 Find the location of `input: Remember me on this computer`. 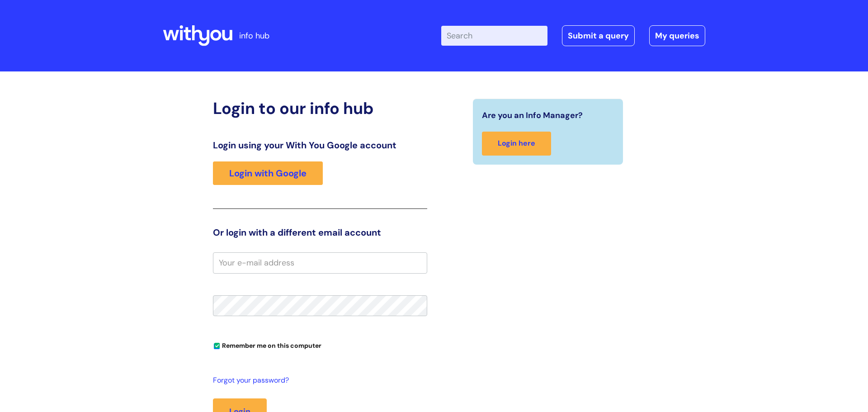

input: Remember me on this computer is located at coordinates (217, 346).